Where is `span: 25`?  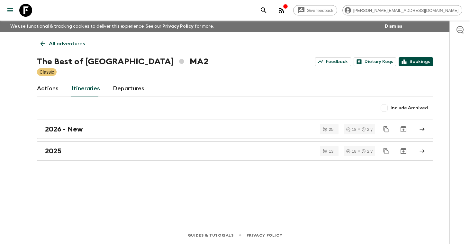
span: 25 is located at coordinates (331, 129).